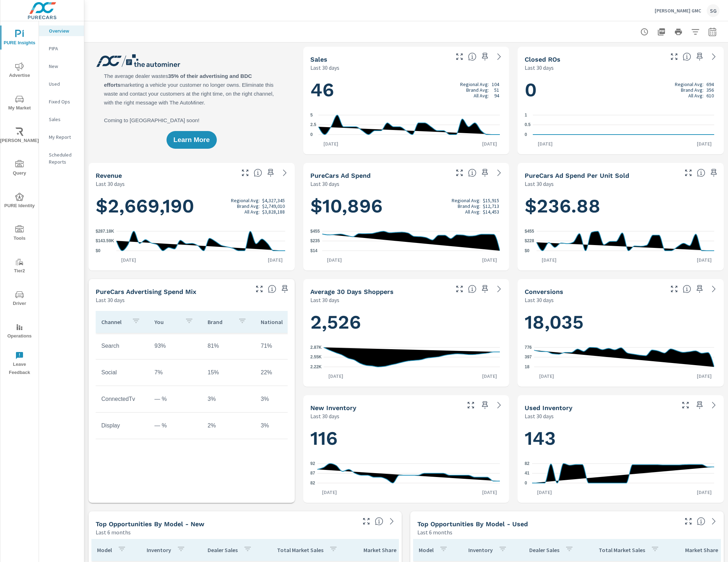 The height and width of the screenshot is (562, 728). What do you see at coordinates (689, 85) in the screenshot?
I see `p: Regional Avg:` at bounding box center [689, 85].